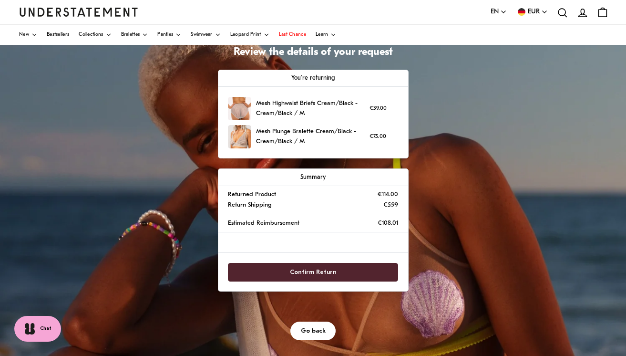 This screenshot has width=626, height=356. What do you see at coordinates (388, 194) in the screenshot?
I see `p: €114.00` at bounding box center [388, 194].